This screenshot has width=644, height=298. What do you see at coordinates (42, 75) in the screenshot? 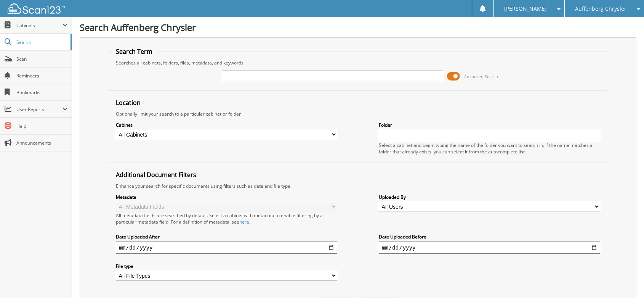
I see `span: Reminders` at bounding box center [42, 75].